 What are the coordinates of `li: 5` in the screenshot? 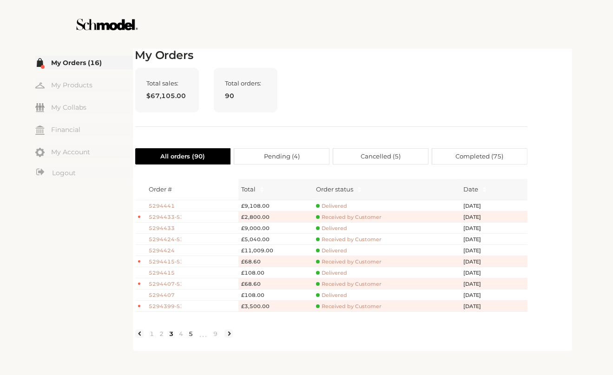 It's located at (191, 333).